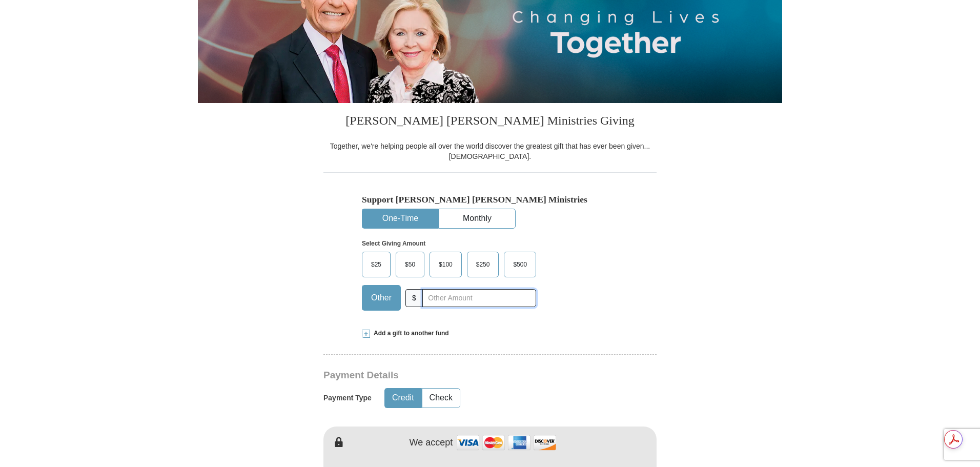 The height and width of the screenshot is (467, 980). I want to click on span: $500, so click(519, 264).